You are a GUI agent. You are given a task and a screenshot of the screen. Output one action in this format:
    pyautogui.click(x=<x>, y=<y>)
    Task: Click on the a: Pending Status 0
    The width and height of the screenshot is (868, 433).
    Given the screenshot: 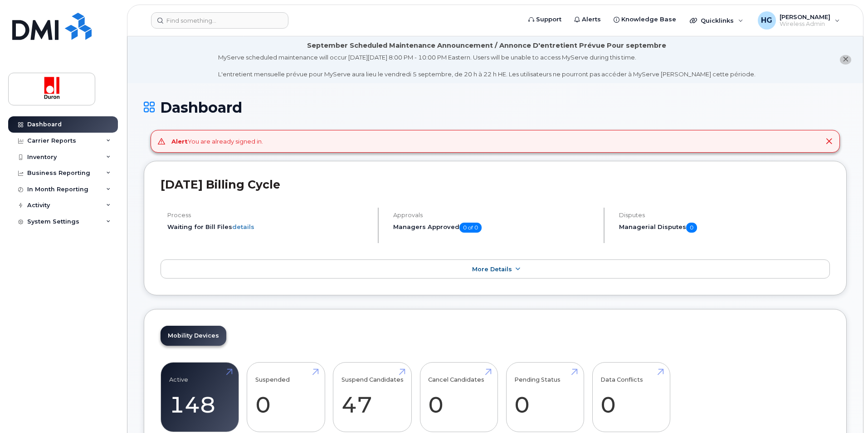 What is the action you would take?
    pyautogui.click(x=545, y=397)
    